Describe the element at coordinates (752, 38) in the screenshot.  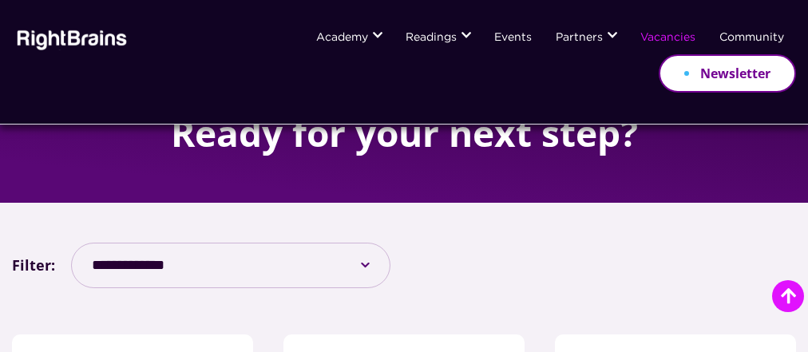
I see `a: Community` at that location.